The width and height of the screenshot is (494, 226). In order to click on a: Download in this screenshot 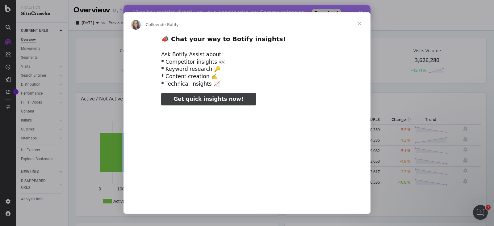, I will do `click(203, 8)`.